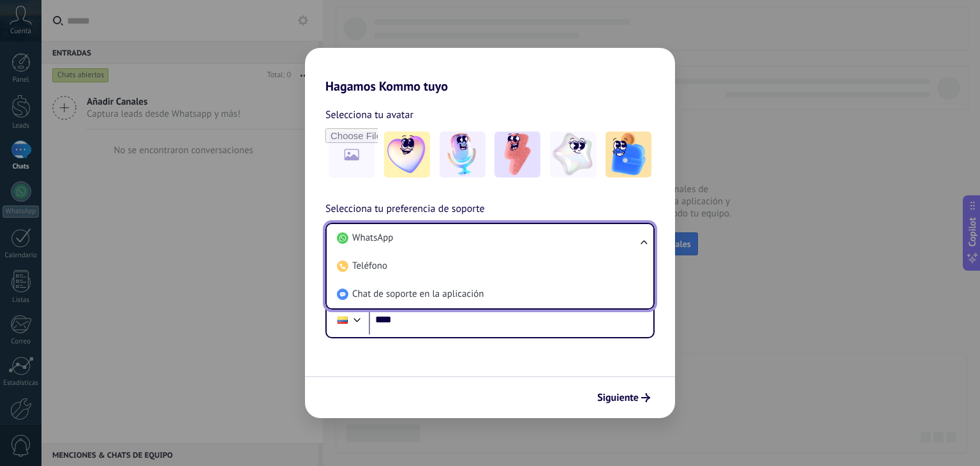 This screenshot has height=466, width=980. Describe the element at coordinates (343, 320) in the screenshot. I see `div: Ecuador: + 593` at that location.